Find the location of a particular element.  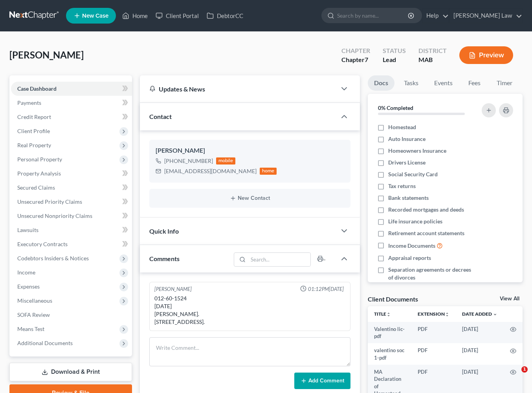

div: Updates & News is located at coordinates (238, 89).